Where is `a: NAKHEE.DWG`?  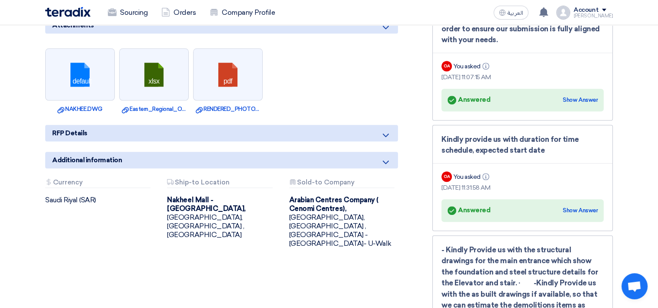
a: NAKHEE.DWG is located at coordinates (80, 109).